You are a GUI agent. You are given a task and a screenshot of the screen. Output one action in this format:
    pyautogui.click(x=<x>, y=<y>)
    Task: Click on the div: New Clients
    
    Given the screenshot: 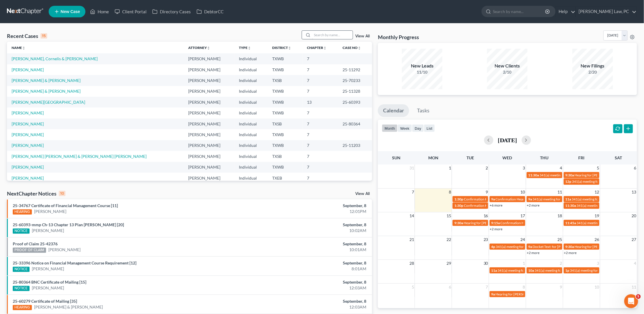 What is the action you would take?
    pyautogui.click(x=508, y=65)
    